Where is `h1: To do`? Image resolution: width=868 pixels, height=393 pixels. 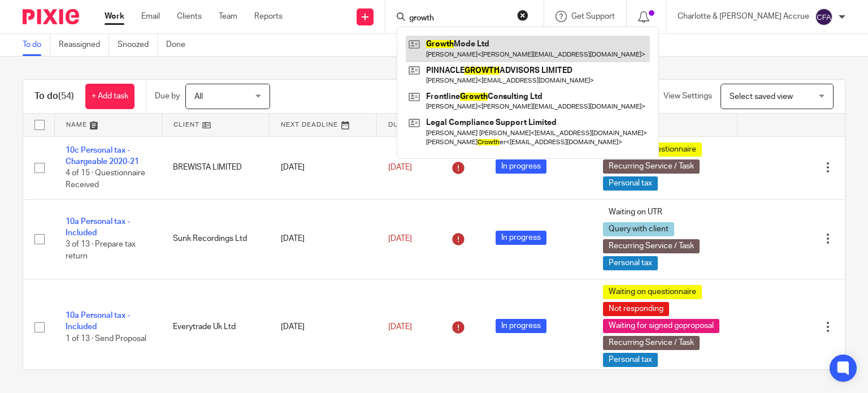 h1: To do is located at coordinates (55, 96).